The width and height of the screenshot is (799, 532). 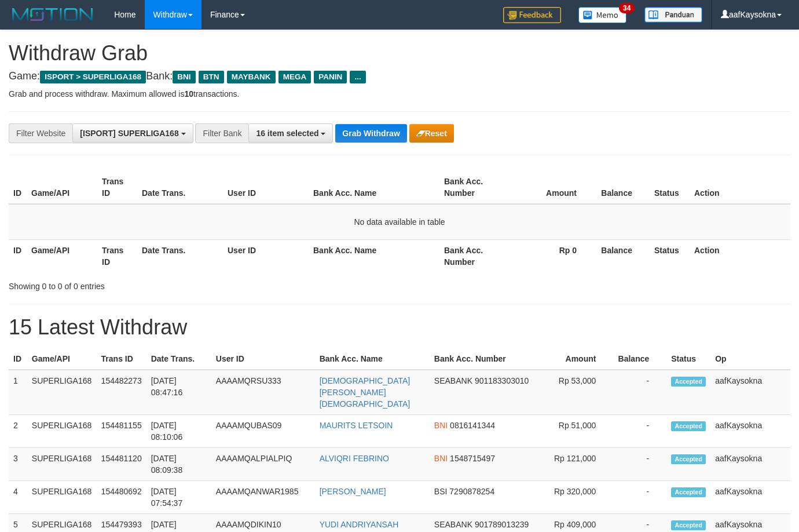 What do you see at coordinates (18, 464) in the screenshot?
I see `td: 3` at bounding box center [18, 464].